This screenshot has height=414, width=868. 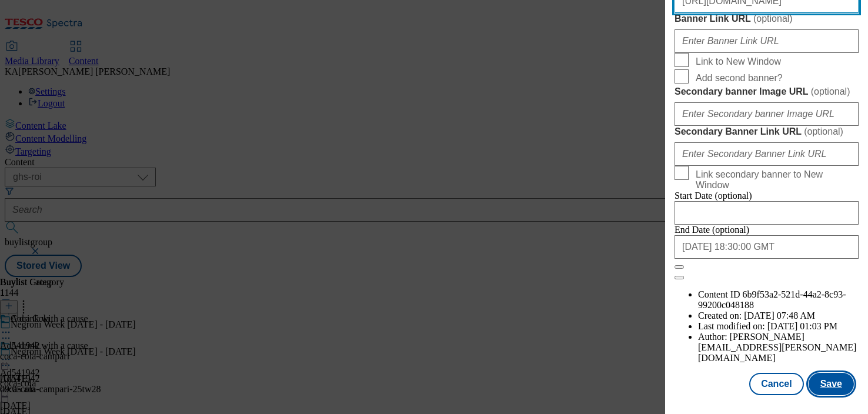 What do you see at coordinates (711, 229) in the screenshot?
I see `span: End Date (optional)` at bounding box center [711, 229].